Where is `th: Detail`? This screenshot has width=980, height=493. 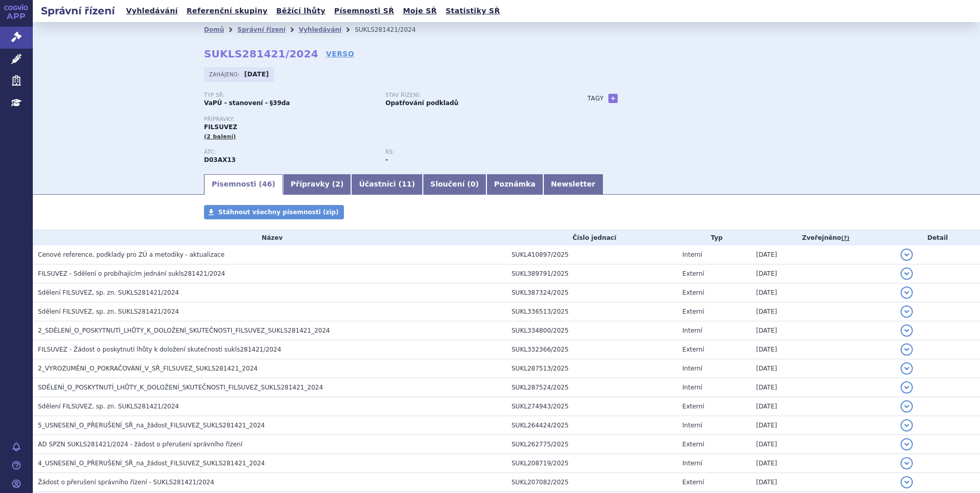 th: Detail is located at coordinates (937, 238).